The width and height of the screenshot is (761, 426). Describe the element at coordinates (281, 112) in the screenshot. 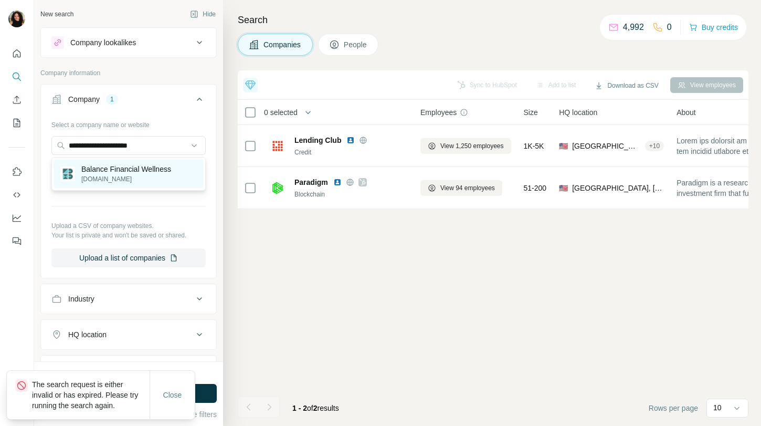

I see `span: 0 selected` at that location.